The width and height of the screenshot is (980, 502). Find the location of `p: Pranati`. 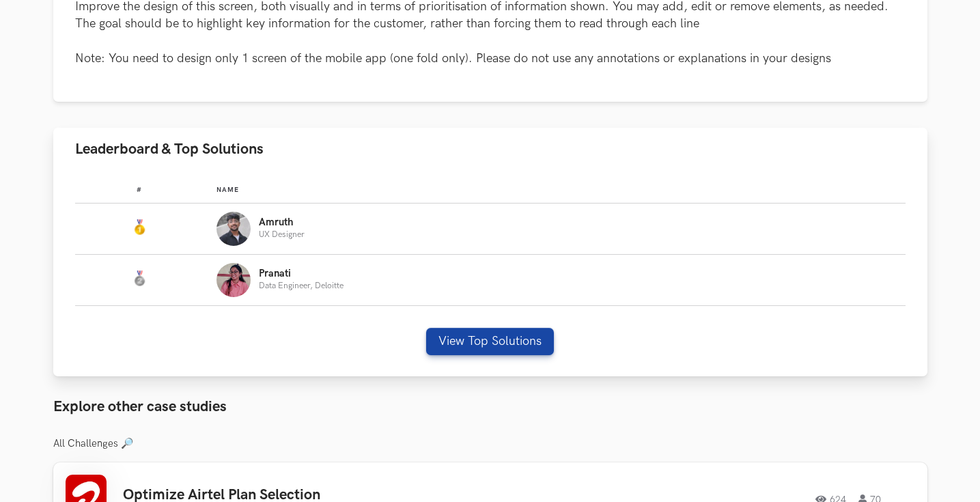

p: Pranati is located at coordinates (301, 274).